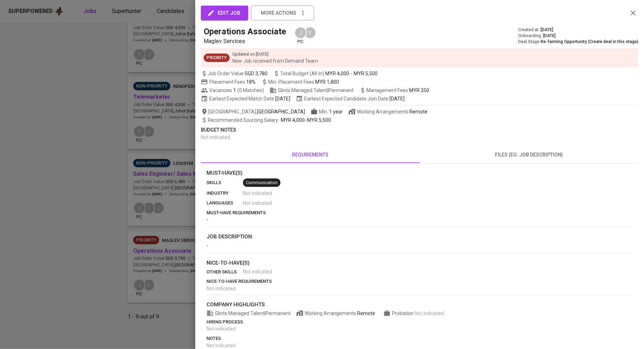 This screenshot has height=349, width=644. What do you see at coordinates (245, 99) in the screenshot?
I see `span: Earliest Expected Match Date` at bounding box center [245, 99].